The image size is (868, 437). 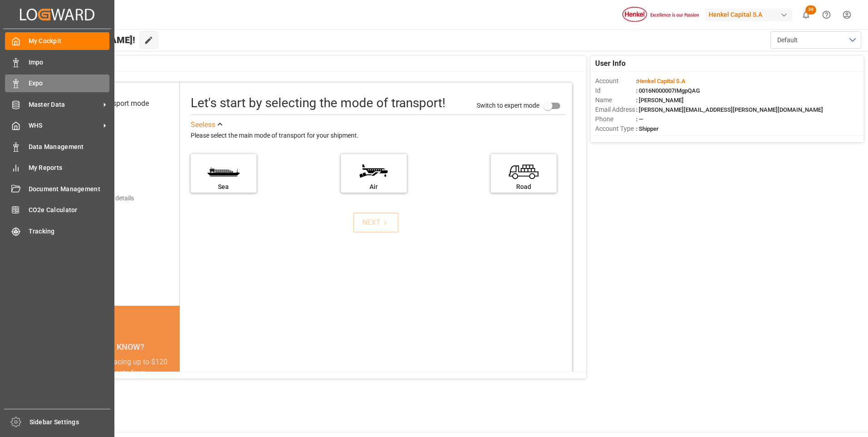 I want to click on span: Impo, so click(x=69, y=62).